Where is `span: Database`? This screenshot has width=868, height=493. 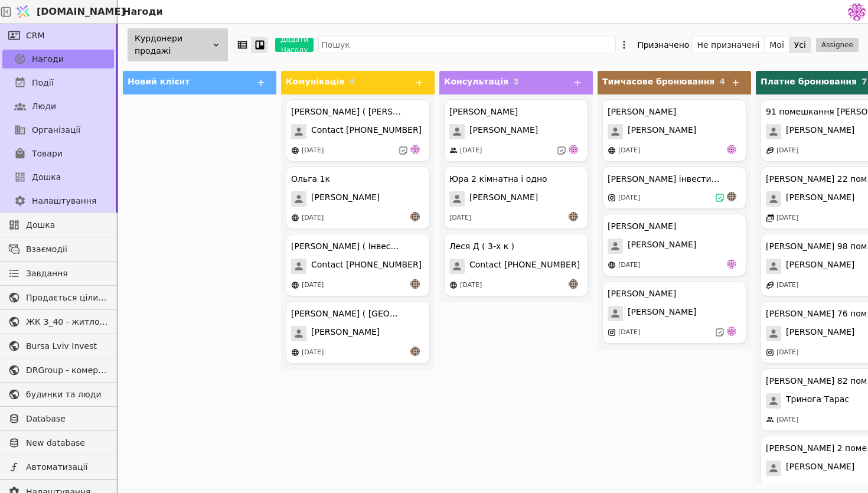
span: Database is located at coordinates (67, 419).